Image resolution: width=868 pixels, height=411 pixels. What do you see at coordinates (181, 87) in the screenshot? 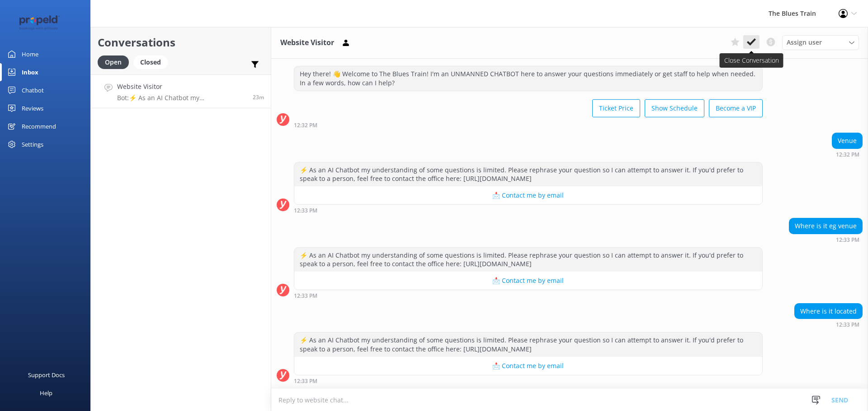
I see `h4: Website Visitor` at bounding box center [181, 87].